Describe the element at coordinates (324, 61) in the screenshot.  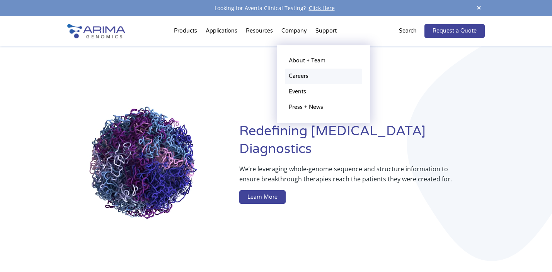
I see `a: About + Team` at that location.